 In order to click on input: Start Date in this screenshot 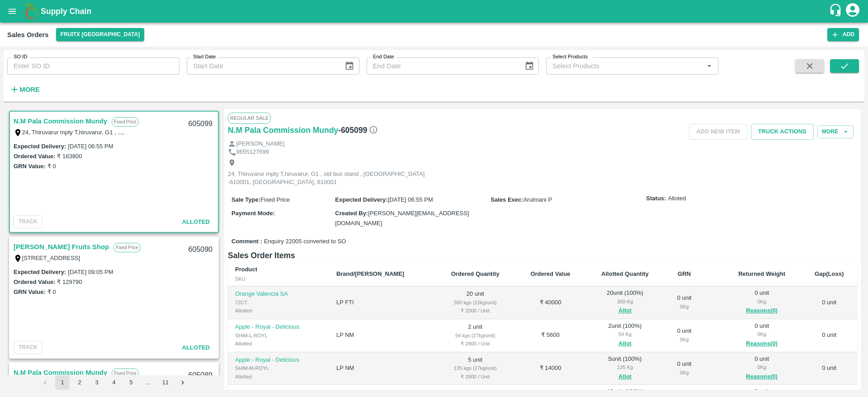, I will do `click(262, 66)`.